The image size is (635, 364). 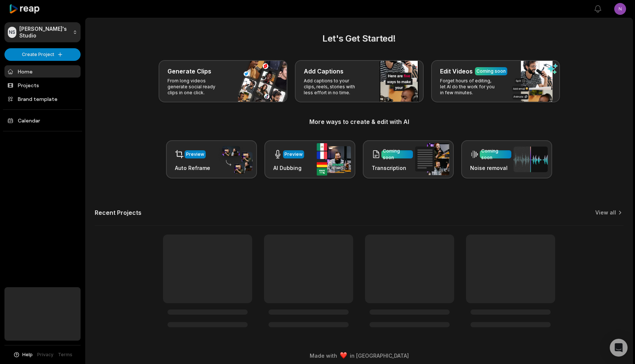 I want to click on h3: Edit Videos, so click(x=456, y=71).